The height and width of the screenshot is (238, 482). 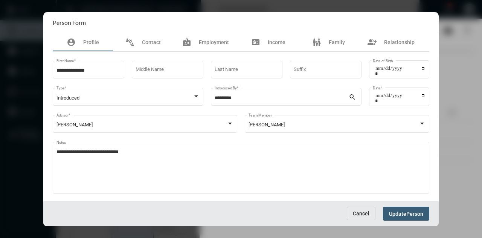 What do you see at coordinates (68, 97) in the screenshot?
I see `span: Introduced` at bounding box center [68, 97].